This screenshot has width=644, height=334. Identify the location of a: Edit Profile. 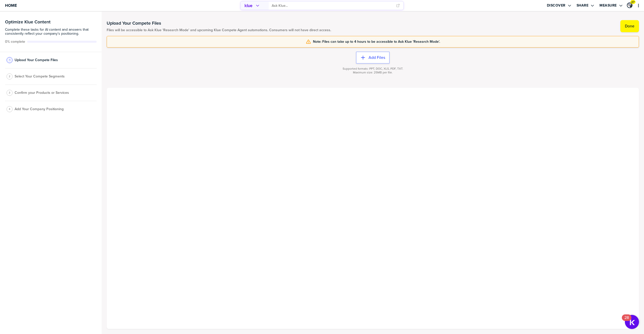
(629, 6).